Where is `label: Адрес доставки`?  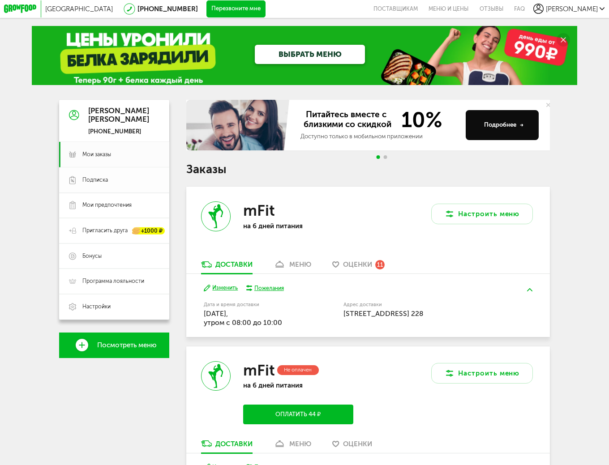 label: Адрес доставки is located at coordinates (422, 305).